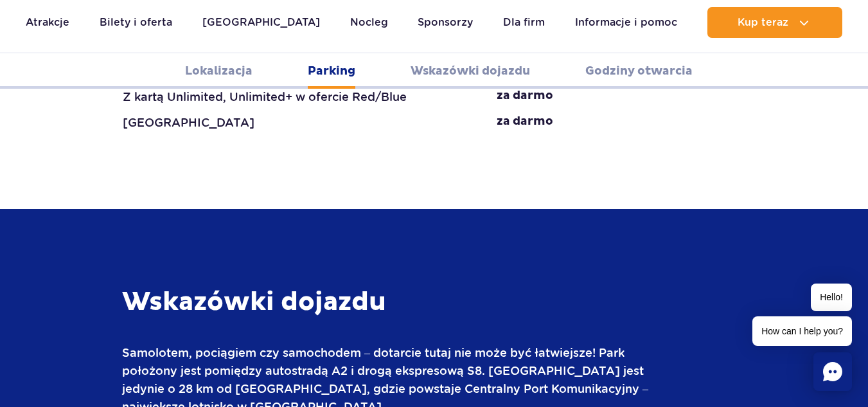 This screenshot has height=407, width=868. Describe the element at coordinates (136, 22) in the screenshot. I see `a: Bilety i oferta` at that location.